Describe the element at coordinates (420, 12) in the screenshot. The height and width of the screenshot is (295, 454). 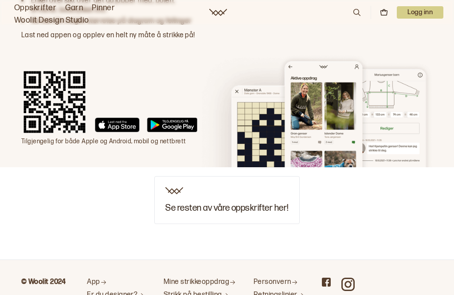
I see `p: Logg inn` at that location.